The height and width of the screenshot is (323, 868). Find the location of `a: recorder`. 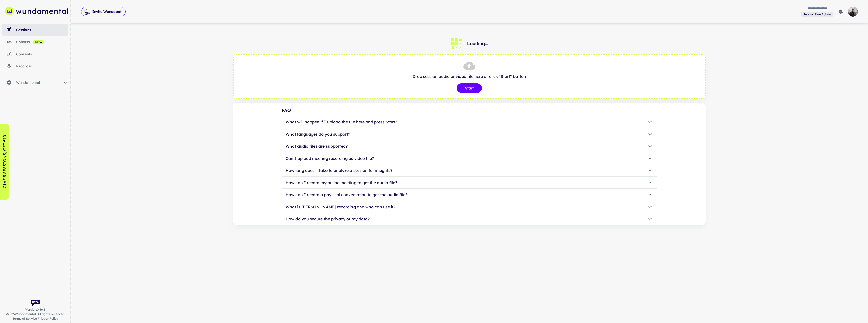

a: recorder is located at coordinates (35, 66).